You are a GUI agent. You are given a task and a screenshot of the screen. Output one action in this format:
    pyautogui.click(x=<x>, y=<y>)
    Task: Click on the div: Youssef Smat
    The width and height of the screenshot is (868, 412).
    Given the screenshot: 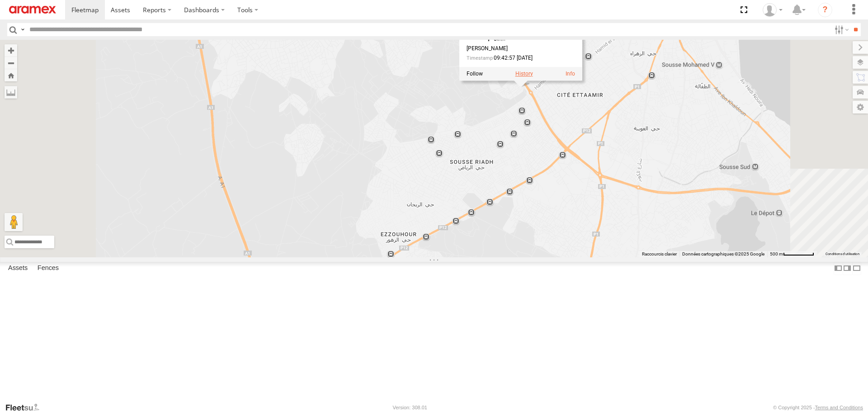 What is the action you would take?
    pyautogui.click(x=773, y=10)
    